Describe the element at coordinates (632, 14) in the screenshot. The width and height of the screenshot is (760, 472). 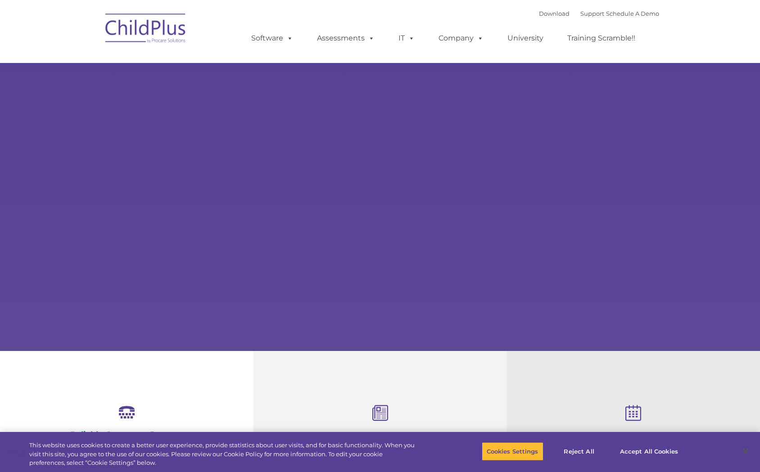
I see `a: Schedule A Demo` at that location.